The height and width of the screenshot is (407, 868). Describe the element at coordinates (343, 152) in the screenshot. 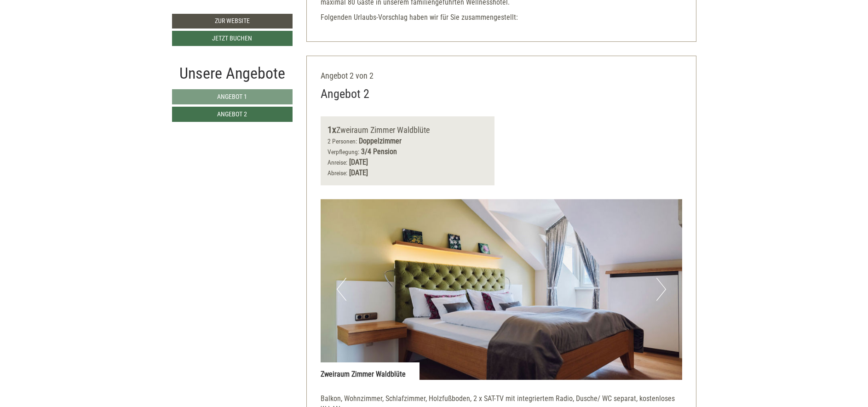

I see `small: Verpflegung:` at that location.